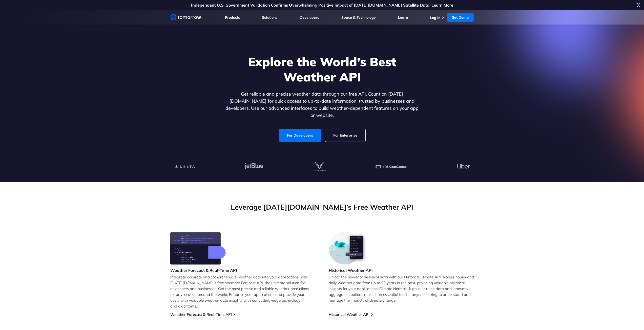 The width and height of the screenshot is (644, 330). Describe the element at coordinates (351, 270) in the screenshot. I see `h3: Historical Weather API` at that location.